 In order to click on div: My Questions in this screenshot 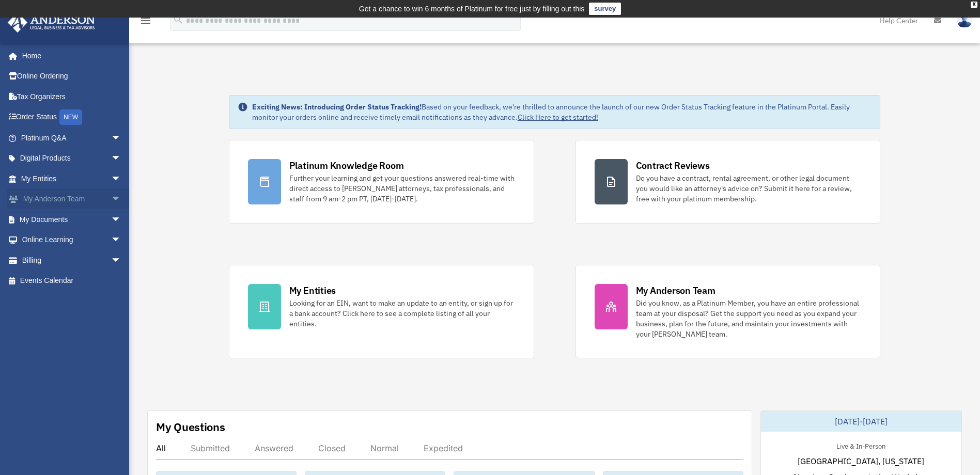, I will do `click(191, 427)`.